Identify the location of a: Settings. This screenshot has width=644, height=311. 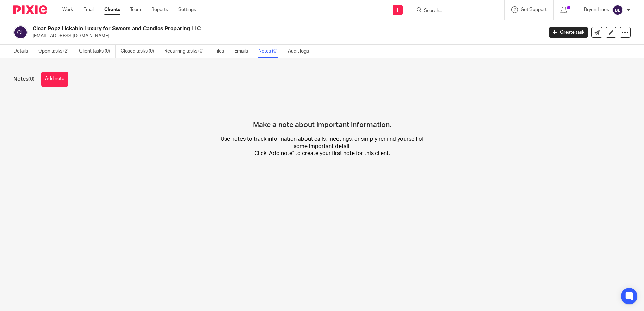
(187, 10).